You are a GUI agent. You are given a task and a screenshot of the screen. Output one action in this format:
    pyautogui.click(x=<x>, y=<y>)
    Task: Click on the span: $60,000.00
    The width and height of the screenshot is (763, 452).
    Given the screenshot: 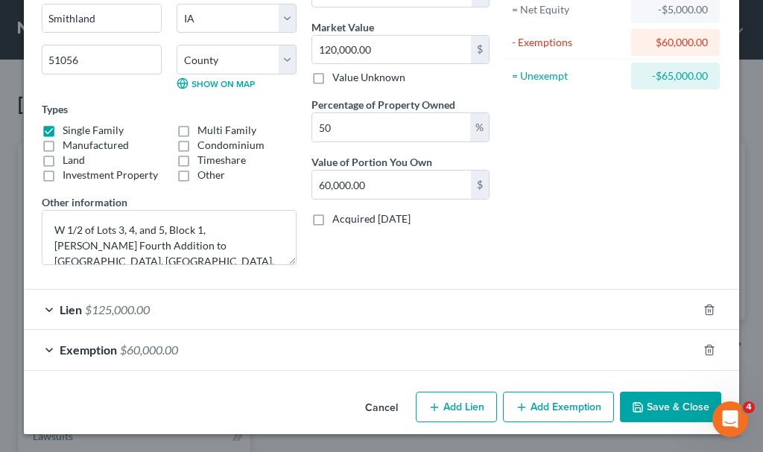 What is the action you would take?
    pyautogui.click(x=149, y=349)
    